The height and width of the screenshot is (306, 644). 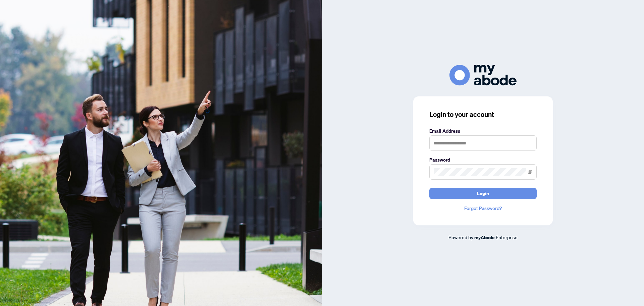 What do you see at coordinates (483, 193) in the screenshot?
I see `span: Login` at bounding box center [483, 193].